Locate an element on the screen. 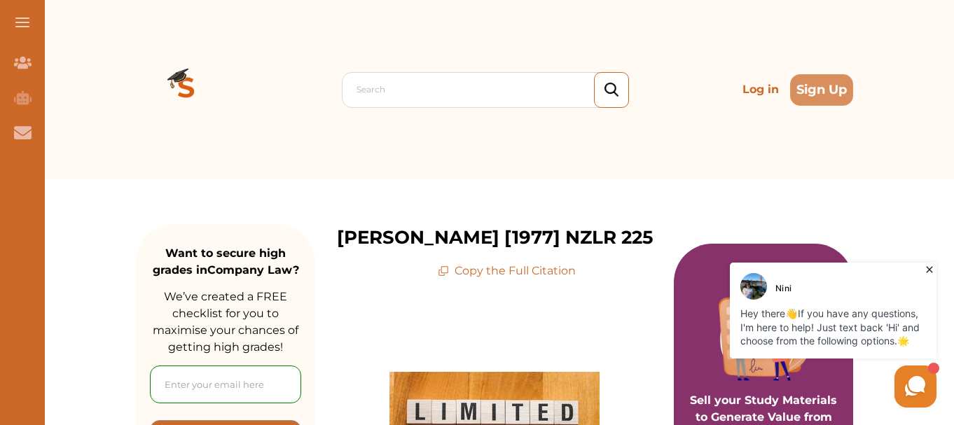 The height and width of the screenshot is (425, 954). p: Hey there If you have any questions, I'm here to help! Just text back 'Hi' and choose from the fo... is located at coordinates (215, 68).